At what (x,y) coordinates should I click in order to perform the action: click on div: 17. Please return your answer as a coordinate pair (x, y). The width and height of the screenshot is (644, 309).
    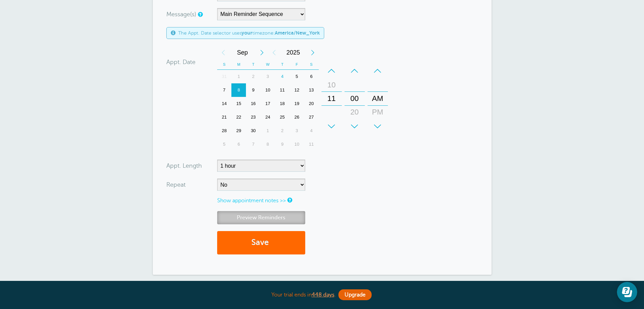
    Looking at the image, I should click on (267, 104).